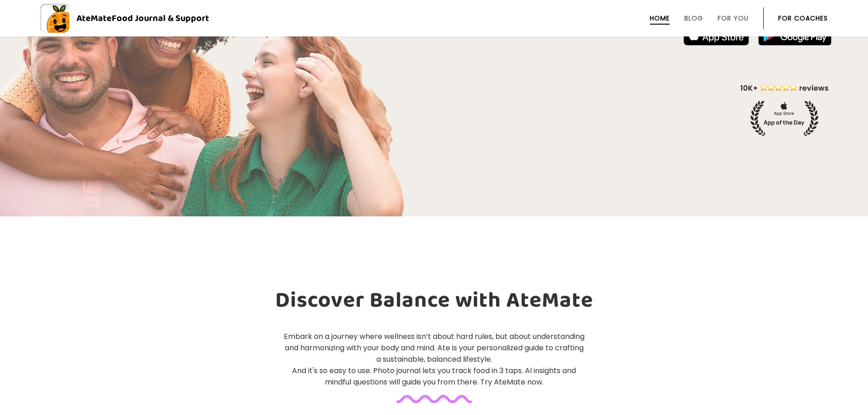 Image resolution: width=868 pixels, height=415 pixels. I want to click on span: Food Journal & Support, so click(160, 19).